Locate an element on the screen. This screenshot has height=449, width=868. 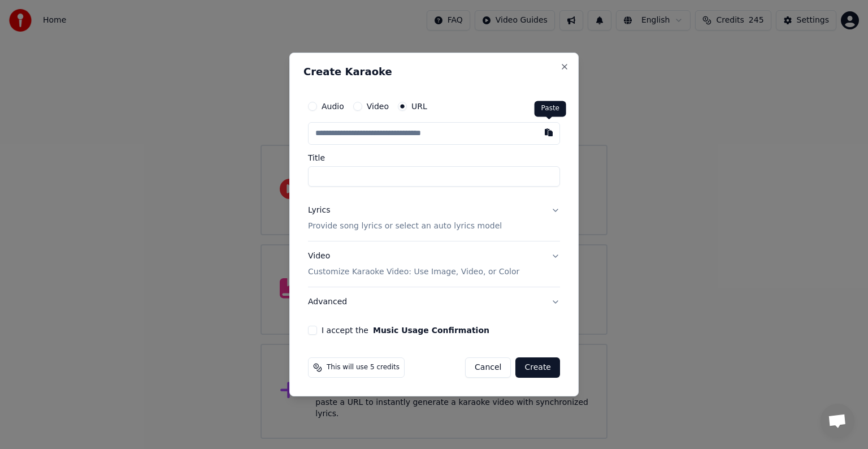
label: Audio is located at coordinates (333, 106).